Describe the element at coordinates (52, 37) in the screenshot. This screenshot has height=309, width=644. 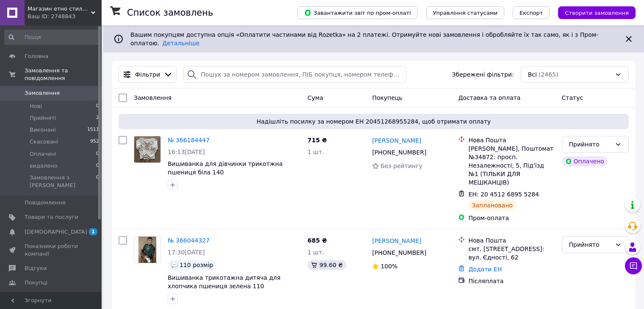
I see `input: Пошук` at that location.